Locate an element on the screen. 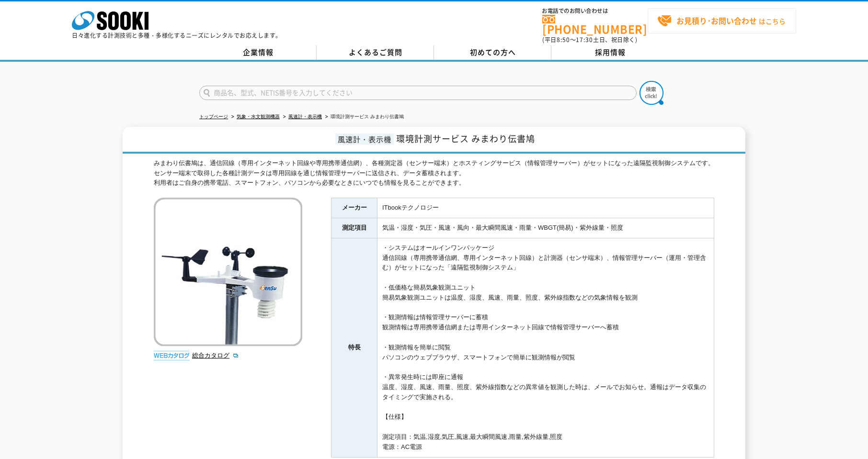 The height and width of the screenshot is (459, 868). a: 初めての方へ is located at coordinates (492, 53).